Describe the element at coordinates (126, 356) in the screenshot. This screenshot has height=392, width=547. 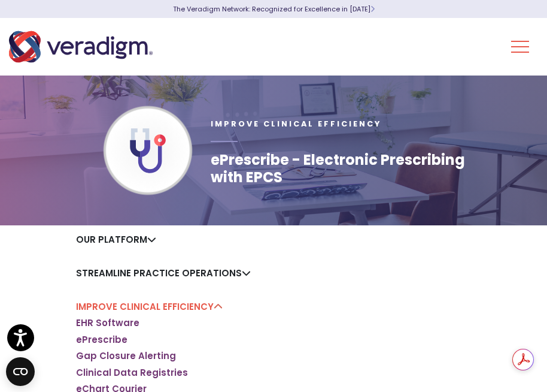
I see `a: Gap Closure Alerting` at that location.